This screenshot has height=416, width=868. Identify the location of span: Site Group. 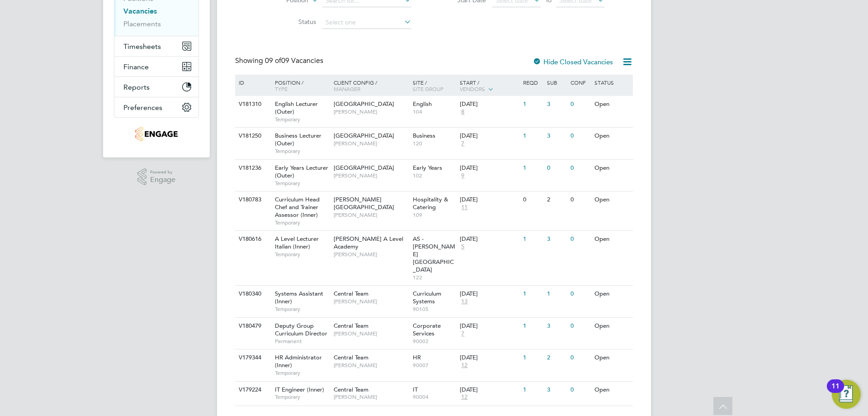
(428, 88).